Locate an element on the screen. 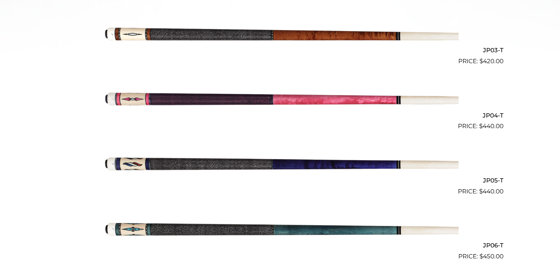 This screenshot has width=560, height=270. a: JP03-T $420.00 is located at coordinates (280, 35).